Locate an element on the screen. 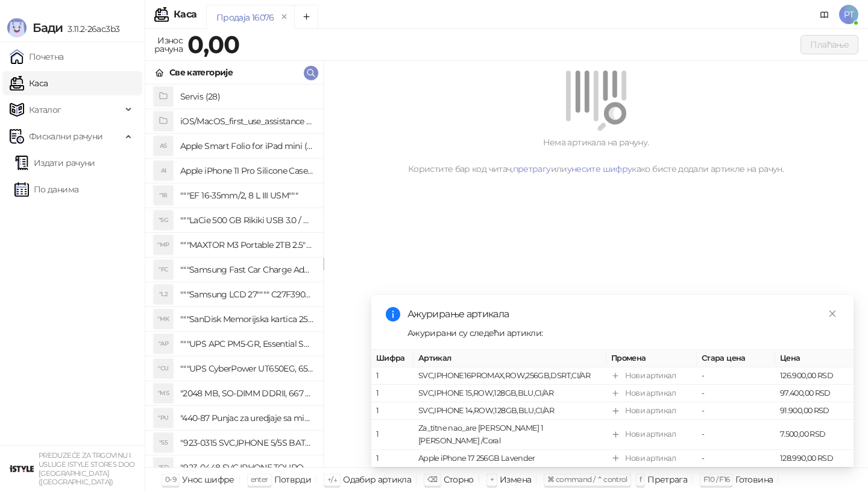 This screenshot has height=491, width=868. div: "SD is located at coordinates (163, 467).